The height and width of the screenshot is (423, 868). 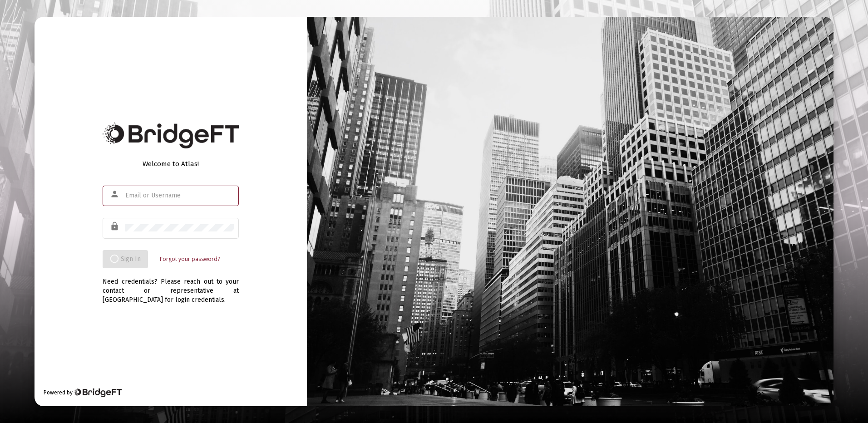 I want to click on span: Sign In, so click(x=125, y=259).